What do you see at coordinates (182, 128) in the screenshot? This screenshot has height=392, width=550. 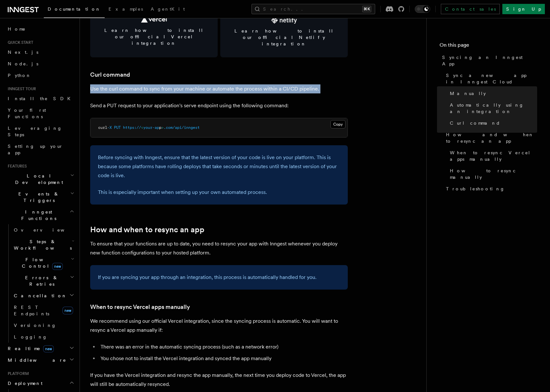 I see `span: .com/api/inngest` at bounding box center [182, 128].